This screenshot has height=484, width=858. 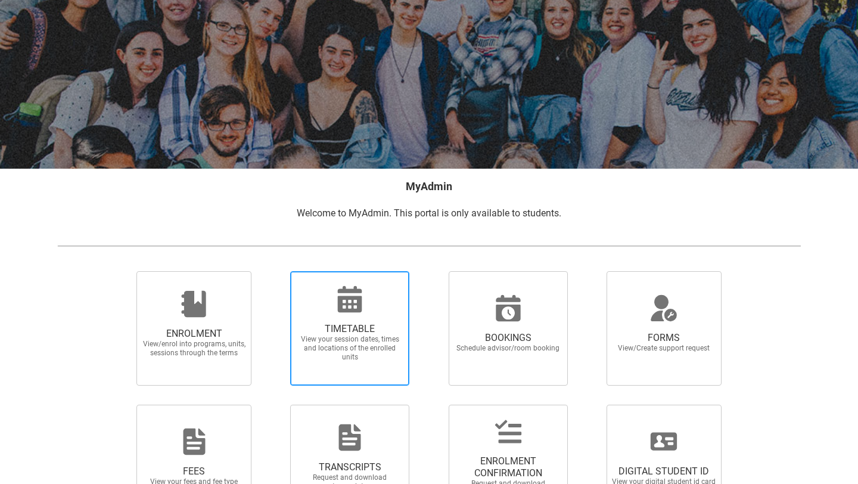 I want to click on span: View/Create support request, so click(x=664, y=348).